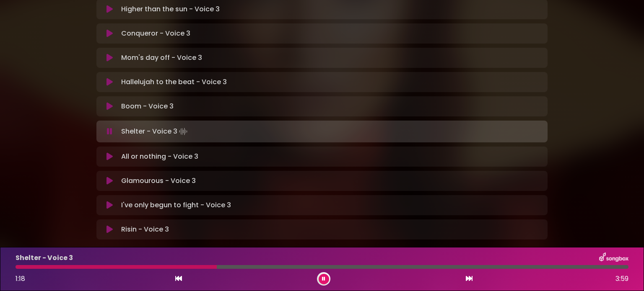 This screenshot has height=291, width=644. Describe the element at coordinates (170, 9) in the screenshot. I see `p: Higher than the sun - Voice 3` at that location.